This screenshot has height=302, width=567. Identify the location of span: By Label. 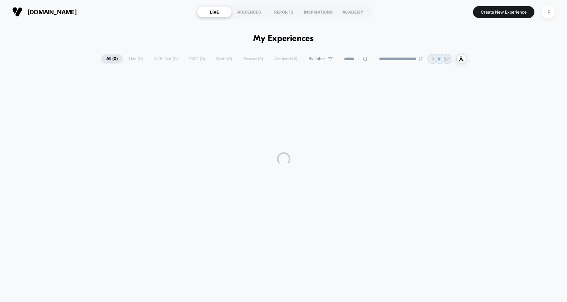
(317, 59).